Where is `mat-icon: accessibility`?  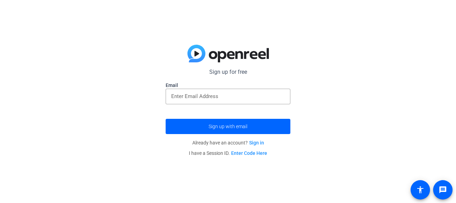
mat-icon: accessibility is located at coordinates (421, 190).